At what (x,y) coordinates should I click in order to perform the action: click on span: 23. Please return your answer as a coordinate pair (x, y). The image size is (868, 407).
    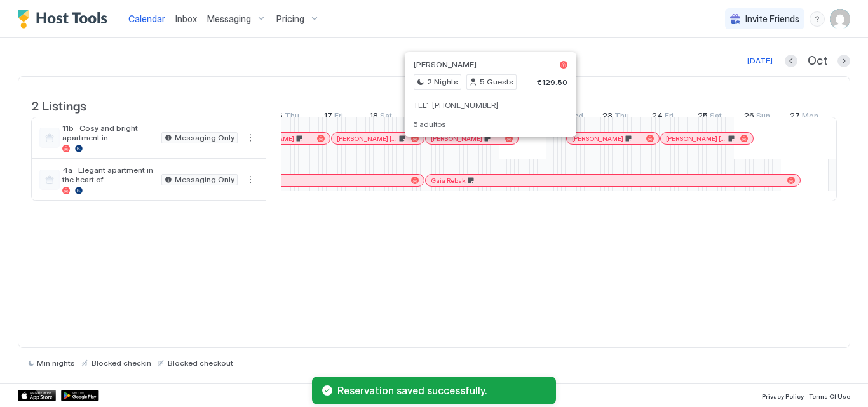
    Looking at the image, I should click on (607, 117).